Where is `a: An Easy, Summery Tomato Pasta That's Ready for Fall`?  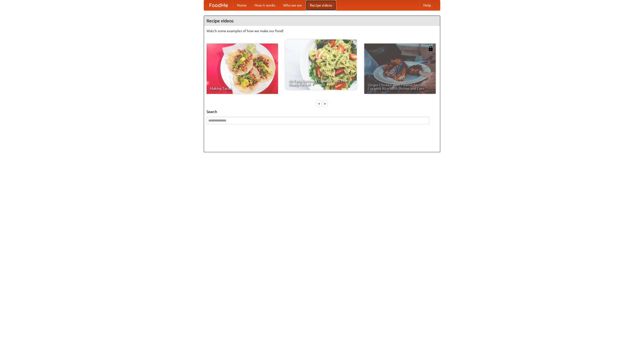
a: An Easy, Summery Tomato Pasta That's Ready for Fall is located at coordinates (321, 65).